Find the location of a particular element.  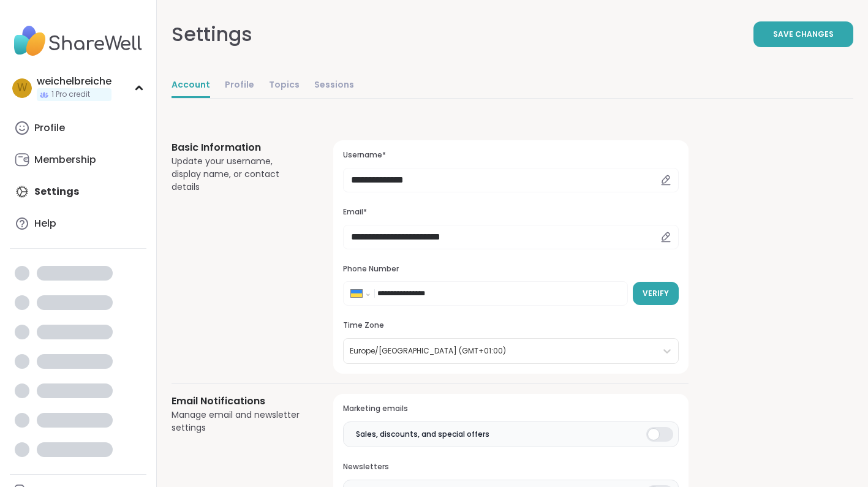

div: Help is located at coordinates (45, 223).